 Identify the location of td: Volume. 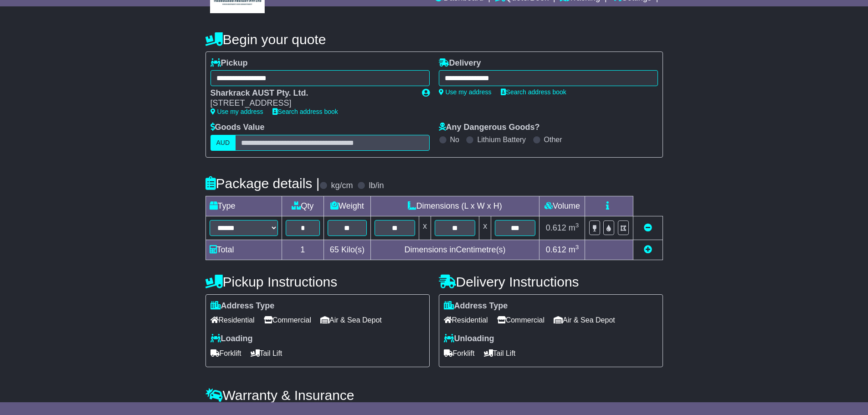
(562, 206).